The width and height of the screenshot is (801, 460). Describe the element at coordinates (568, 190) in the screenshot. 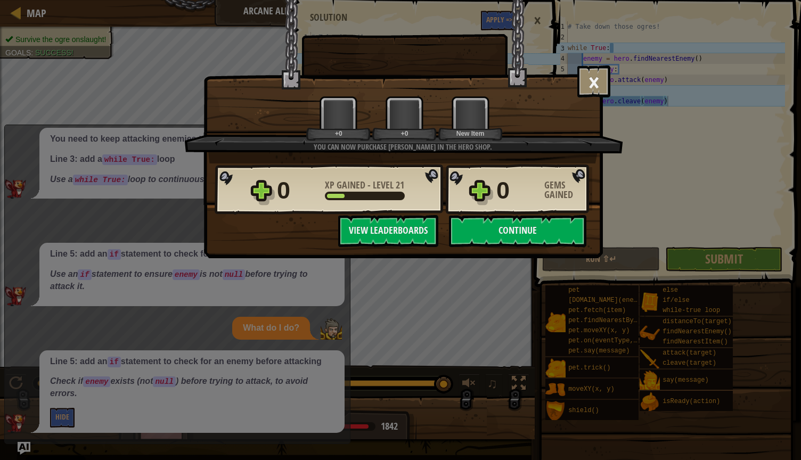

I see `div: Gems Gained` at that location.